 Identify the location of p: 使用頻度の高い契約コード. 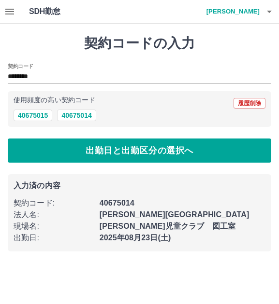
(54, 101).